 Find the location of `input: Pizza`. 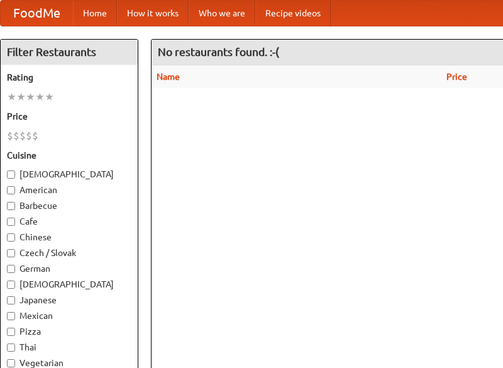

input: Pizza is located at coordinates (11, 331).